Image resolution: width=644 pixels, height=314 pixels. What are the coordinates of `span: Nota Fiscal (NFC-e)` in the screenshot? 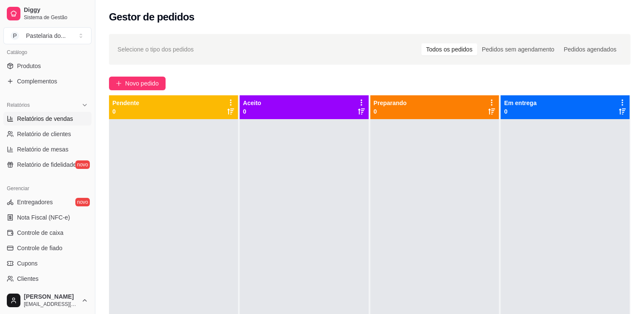 It's located at (44, 218).